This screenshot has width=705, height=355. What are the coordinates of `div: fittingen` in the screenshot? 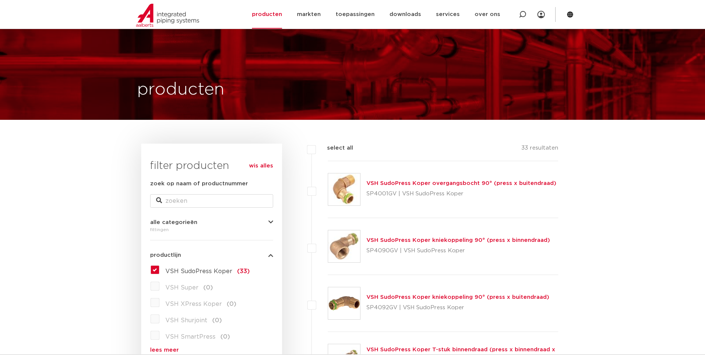 It's located at (212, 229).